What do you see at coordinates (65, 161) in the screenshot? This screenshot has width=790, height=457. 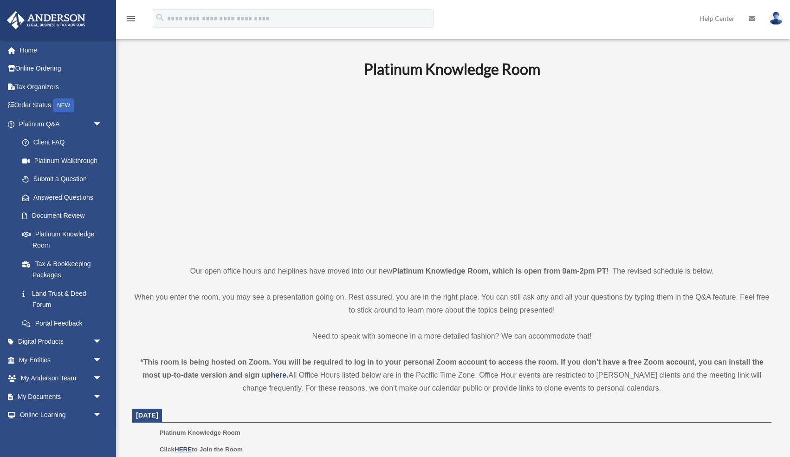 I see `a: Platinum Walkthrough` at bounding box center [65, 161].